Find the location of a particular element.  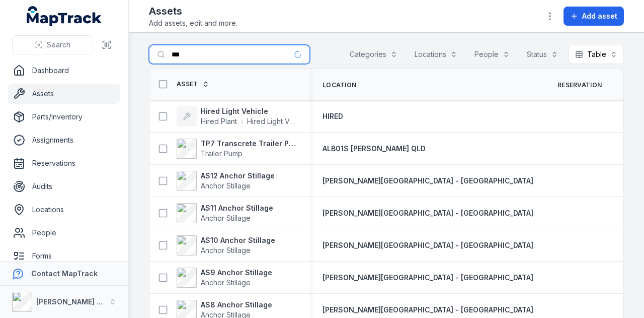

a: Hired Light VehicleHired PlantHired Light Vehicle is located at coordinates (237, 116).